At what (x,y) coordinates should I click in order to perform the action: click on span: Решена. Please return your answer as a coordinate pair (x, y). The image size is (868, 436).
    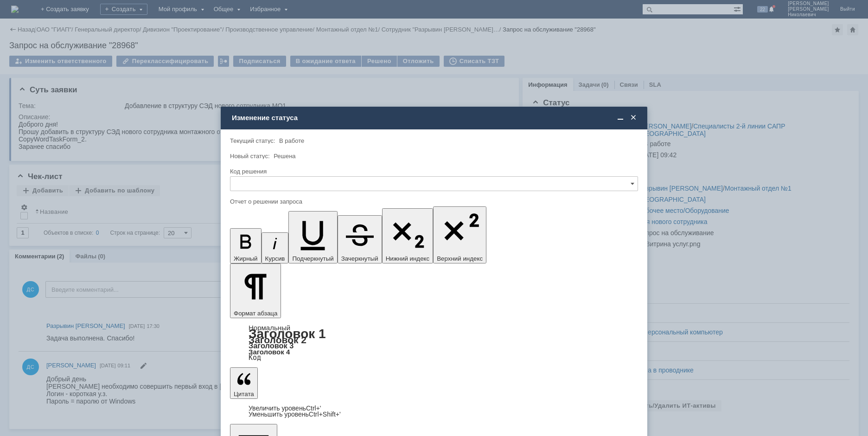
    Looking at the image, I should click on (285, 156).